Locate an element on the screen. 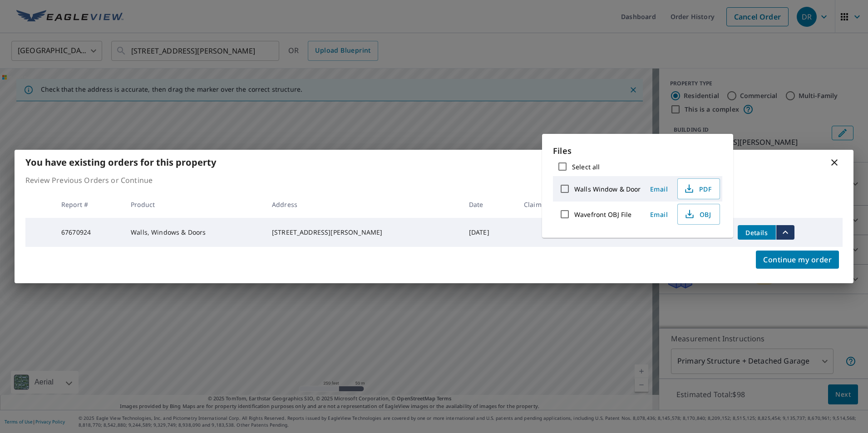 The height and width of the screenshot is (433, 868). b: You have existing orders for this property is located at coordinates (120, 162).